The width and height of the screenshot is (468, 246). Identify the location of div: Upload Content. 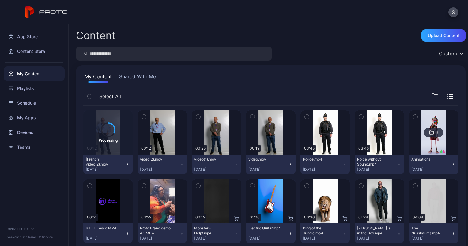
(443, 36).